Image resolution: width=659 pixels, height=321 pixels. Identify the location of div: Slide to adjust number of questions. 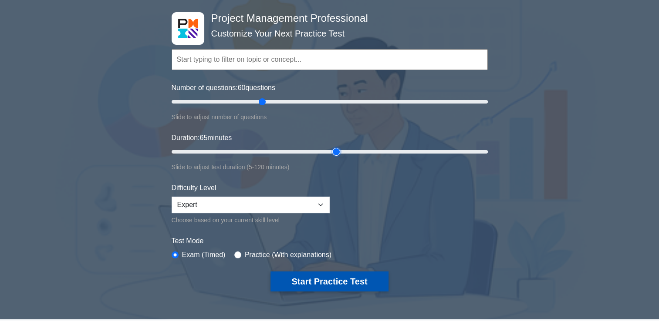
(329, 117).